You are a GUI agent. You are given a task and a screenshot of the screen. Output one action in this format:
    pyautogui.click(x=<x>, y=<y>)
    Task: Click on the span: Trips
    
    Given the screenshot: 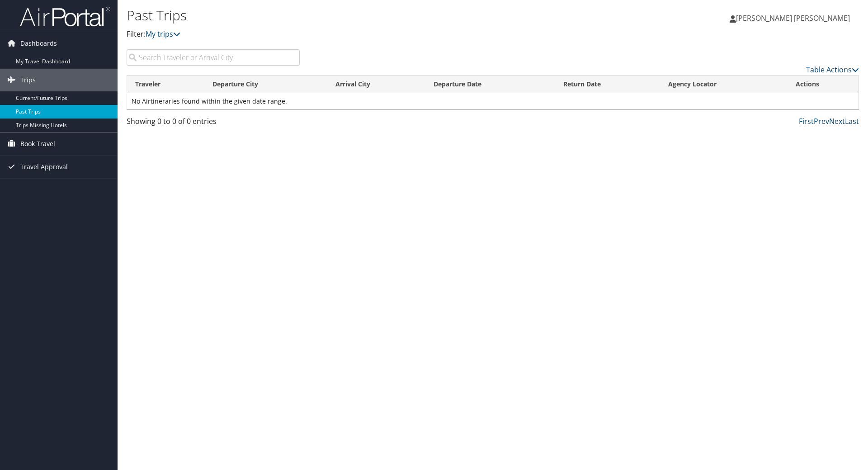 What is the action you would take?
    pyautogui.click(x=28, y=80)
    